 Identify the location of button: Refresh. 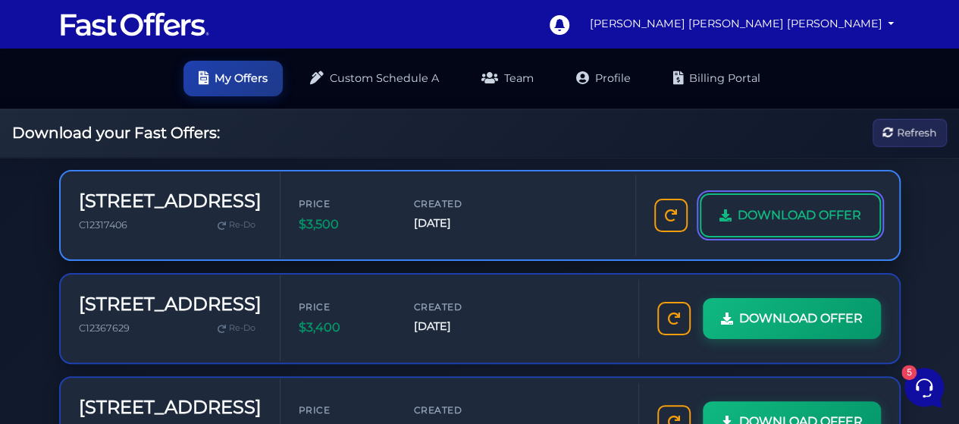
(909, 133).